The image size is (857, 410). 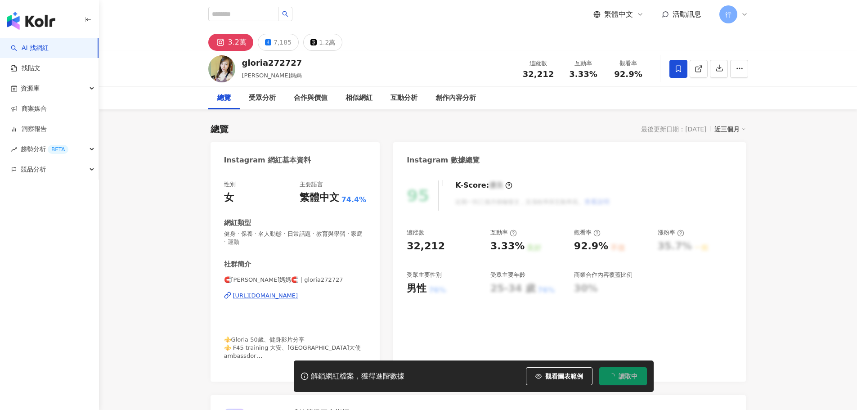 What do you see at coordinates (320, 198) in the screenshot?
I see `div: 繁體中文` at bounding box center [320, 198].